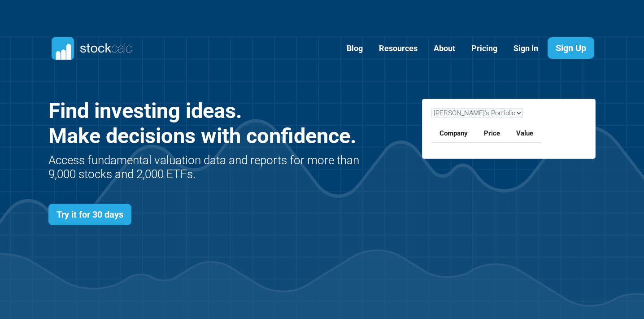 The width and height of the screenshot is (644, 319). What do you see at coordinates (526, 48) in the screenshot?
I see `a: Sign In` at bounding box center [526, 48].